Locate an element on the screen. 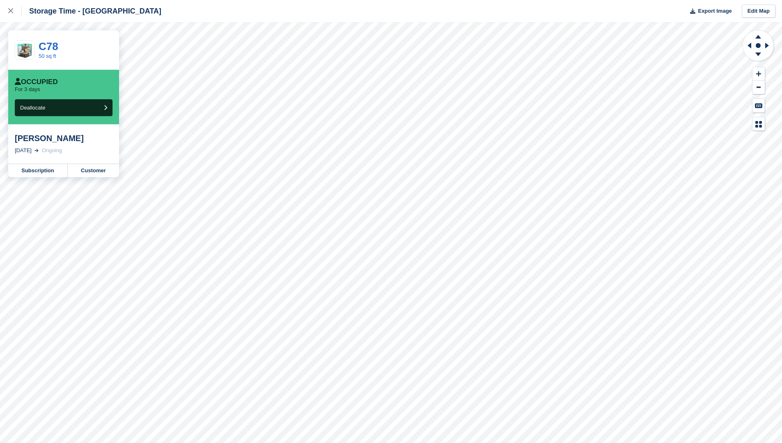 This screenshot has height=443, width=782. a: C78 is located at coordinates (48, 46).